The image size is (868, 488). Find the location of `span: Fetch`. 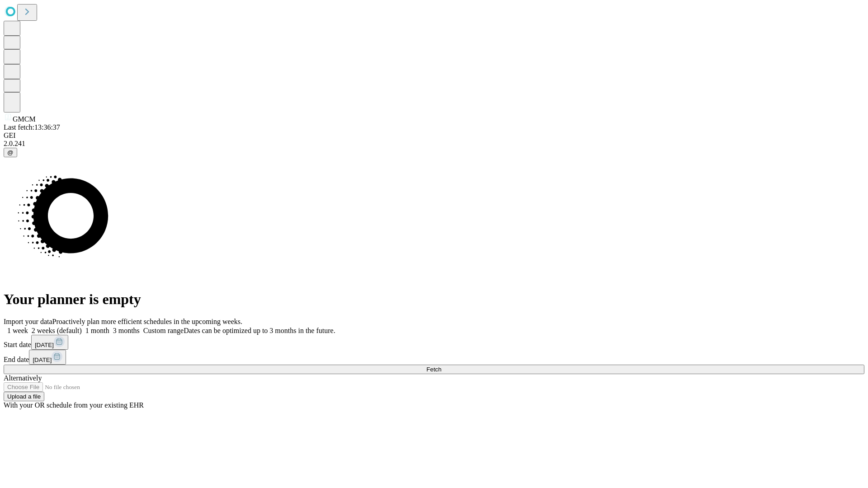

span: Fetch is located at coordinates (434, 369).